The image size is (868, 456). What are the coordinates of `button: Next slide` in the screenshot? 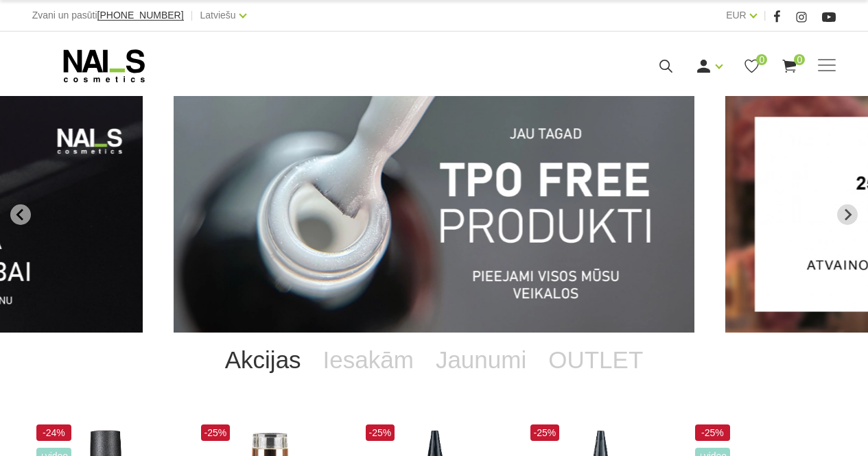 It's located at (847, 215).